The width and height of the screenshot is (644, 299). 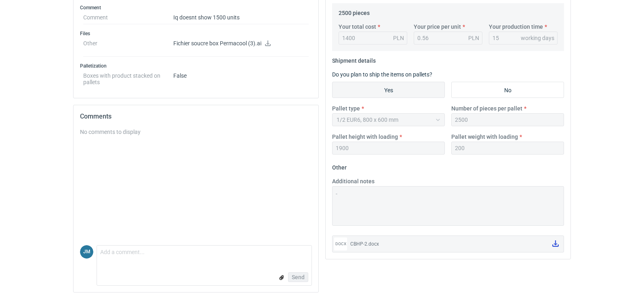 What do you see at coordinates (537, 38) in the screenshot?
I see `div: working days` at bounding box center [537, 38].